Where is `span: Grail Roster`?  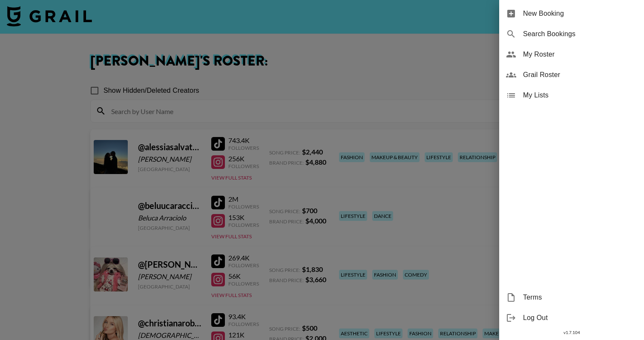 span: Grail Roster is located at coordinates (580, 75).